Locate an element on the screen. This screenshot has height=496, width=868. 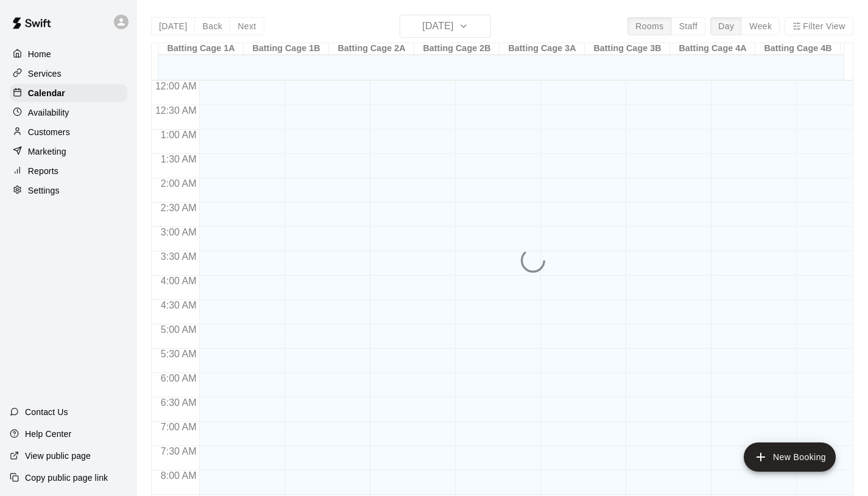
p: Availability is located at coordinates (48, 113).